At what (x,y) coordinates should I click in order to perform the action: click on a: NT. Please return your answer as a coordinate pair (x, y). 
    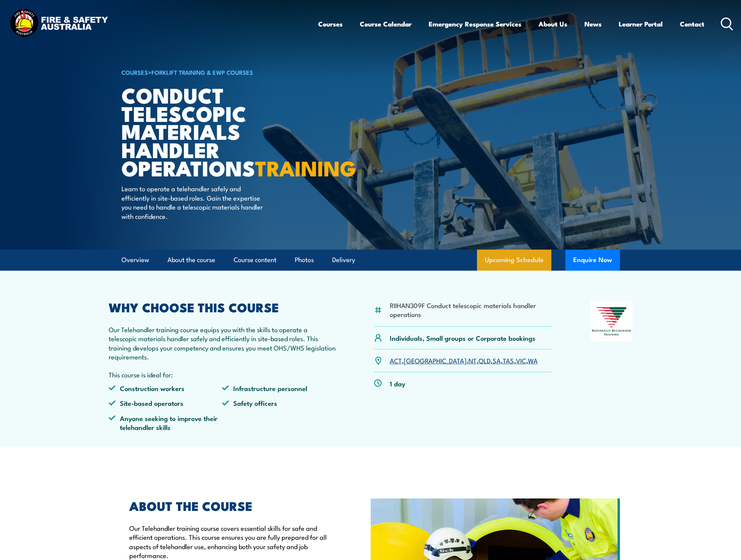
    Looking at the image, I should click on (472, 360).